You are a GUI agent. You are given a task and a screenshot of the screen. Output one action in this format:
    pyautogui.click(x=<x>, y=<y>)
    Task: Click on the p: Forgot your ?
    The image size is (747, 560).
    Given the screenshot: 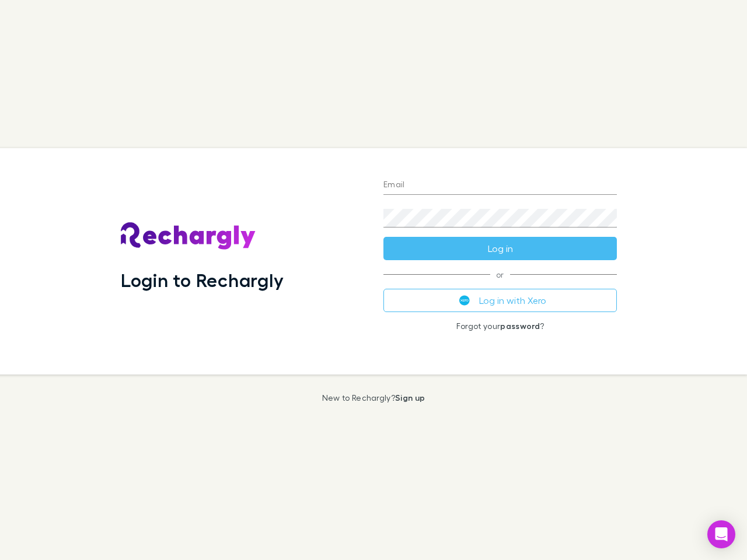 What is the action you would take?
    pyautogui.click(x=500, y=326)
    